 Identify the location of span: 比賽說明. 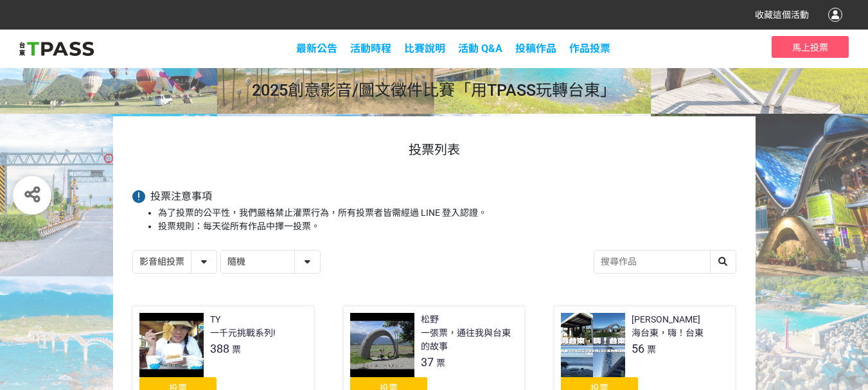
(425, 48).